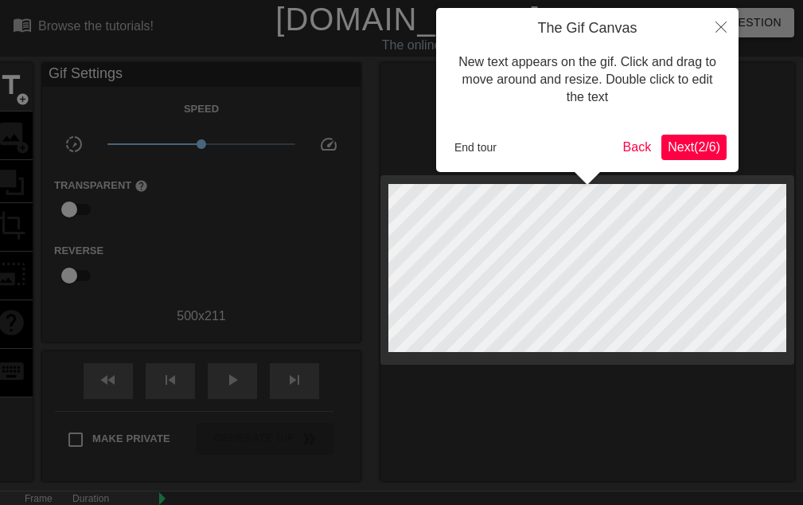  Describe the element at coordinates (721, 26) in the screenshot. I see `button: Close` at that location.